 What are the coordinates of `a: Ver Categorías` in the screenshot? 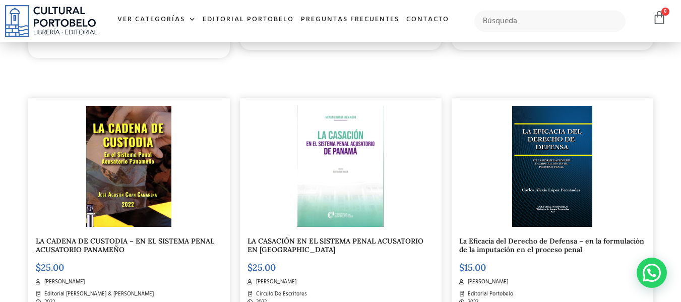 It's located at (156, 20).